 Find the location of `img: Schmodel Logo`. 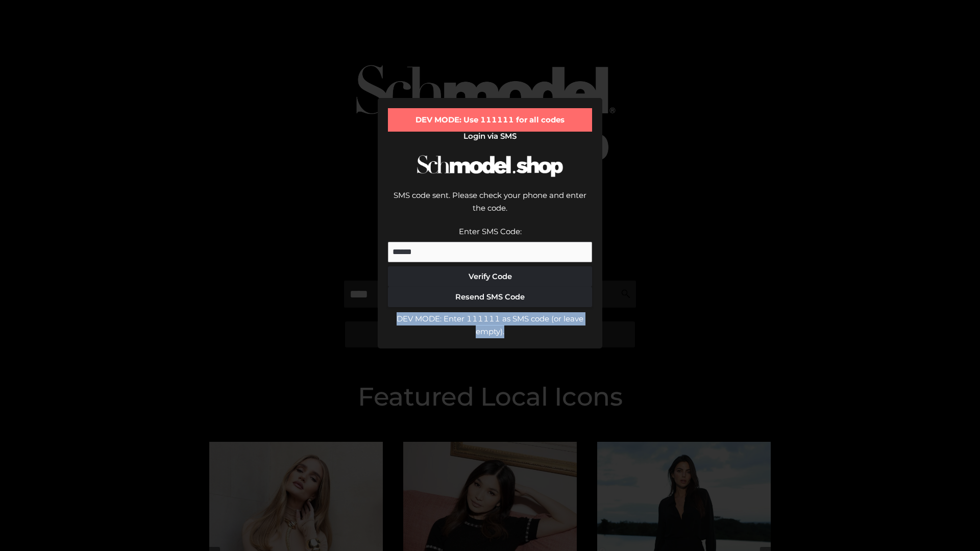

img: Schmodel Logo is located at coordinates (490, 165).